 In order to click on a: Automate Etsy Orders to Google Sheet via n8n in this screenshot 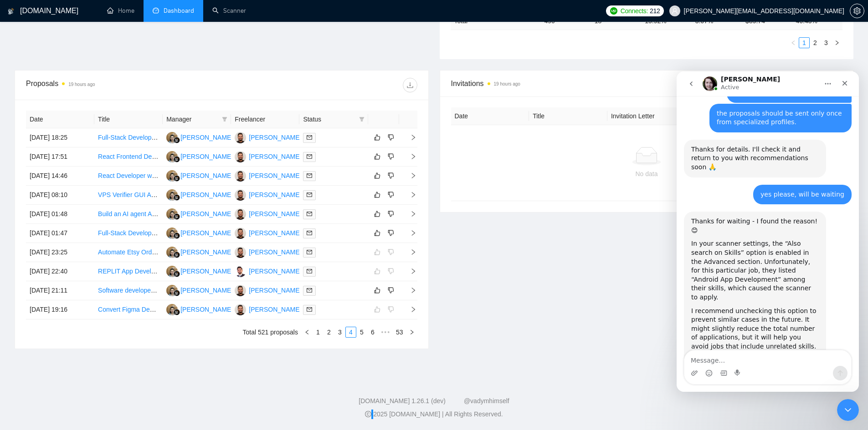, I will do `click(165, 252)`.